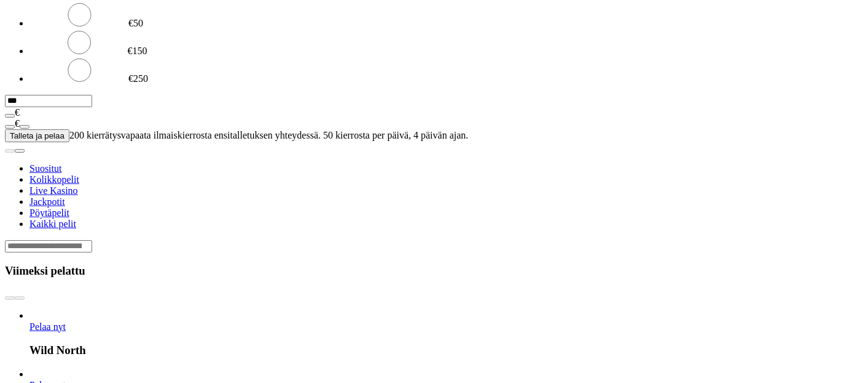  Describe the element at coordinates (138, 78) in the screenshot. I see `label: €250` at that location.